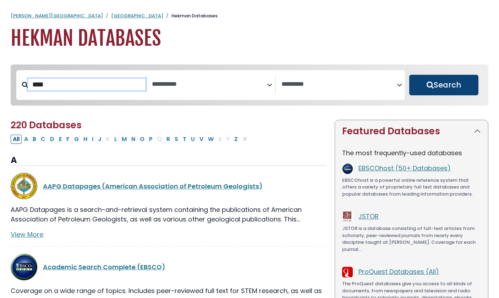 The image size is (499, 298). Describe the element at coordinates (46, 125) in the screenshot. I see `span: 220 Databases` at that location.